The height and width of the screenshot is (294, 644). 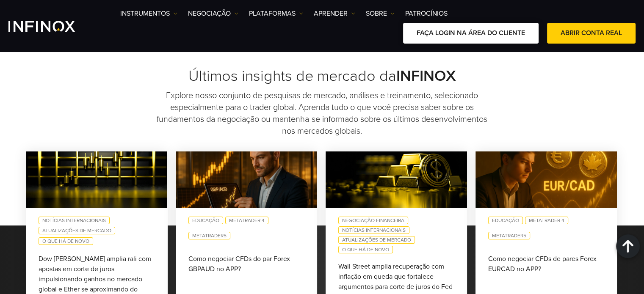 I want to click on a: PATROCÍNIOS, so click(x=426, y=13).